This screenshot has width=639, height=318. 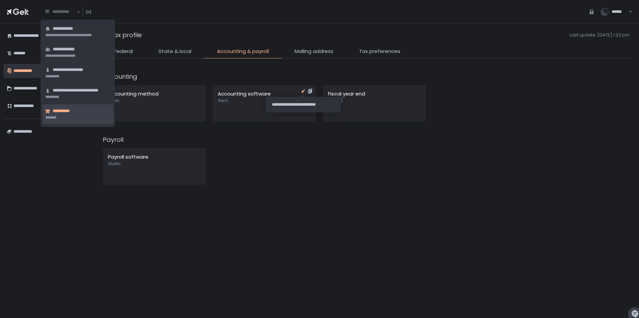 I want to click on span: Gusto, so click(x=154, y=164).